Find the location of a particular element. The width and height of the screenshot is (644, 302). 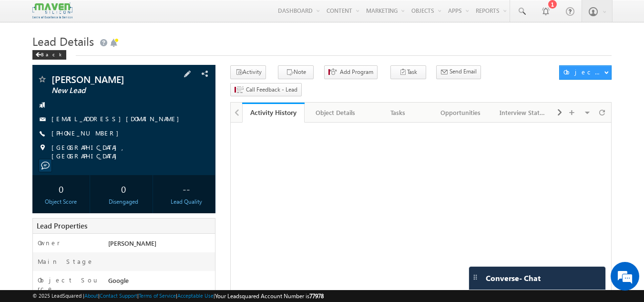

a: Back is located at coordinates (51, 53).